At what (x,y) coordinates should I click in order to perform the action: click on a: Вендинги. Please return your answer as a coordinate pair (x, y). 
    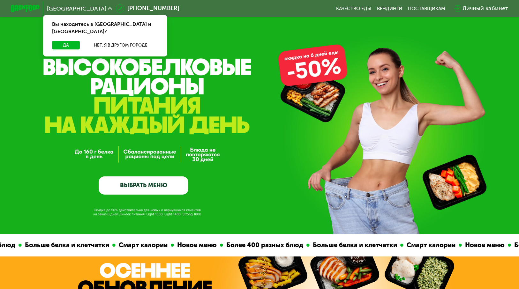
    Looking at the image, I should click on (389, 9).